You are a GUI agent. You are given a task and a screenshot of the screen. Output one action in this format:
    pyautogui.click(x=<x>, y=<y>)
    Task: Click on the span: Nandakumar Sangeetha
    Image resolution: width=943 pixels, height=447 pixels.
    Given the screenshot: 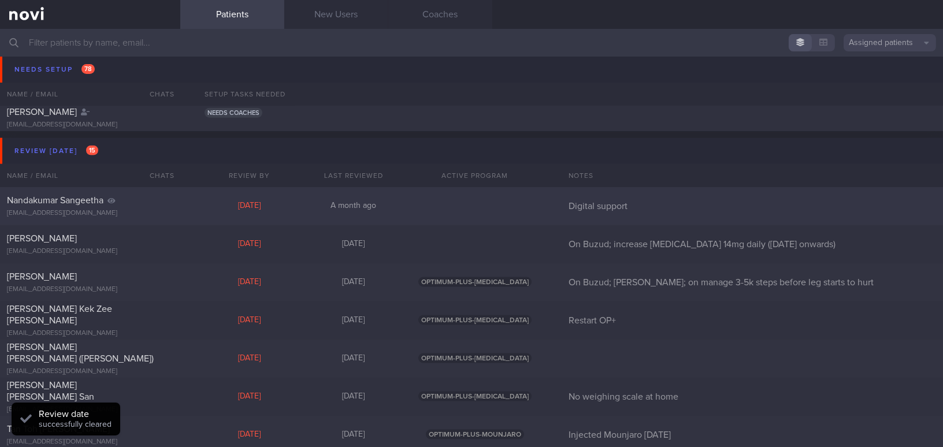 What is the action you would take?
    pyautogui.click(x=55, y=200)
    